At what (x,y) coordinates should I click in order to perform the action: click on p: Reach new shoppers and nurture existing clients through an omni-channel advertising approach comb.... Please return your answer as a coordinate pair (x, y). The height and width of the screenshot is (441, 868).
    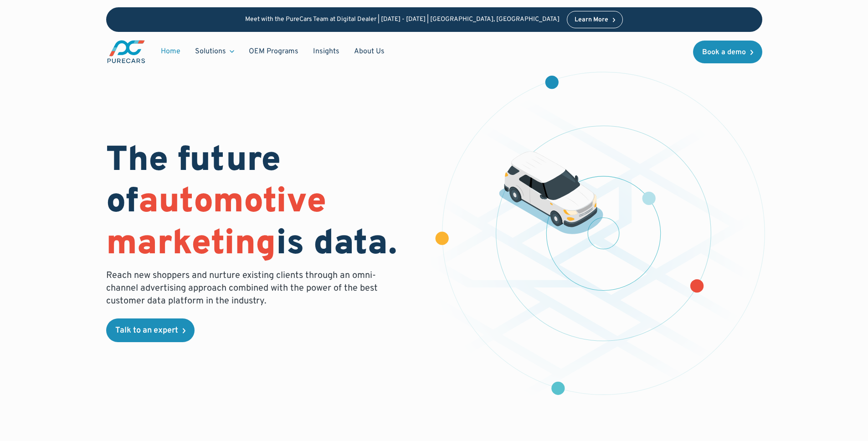
    Looking at the image, I should click on (245, 288).